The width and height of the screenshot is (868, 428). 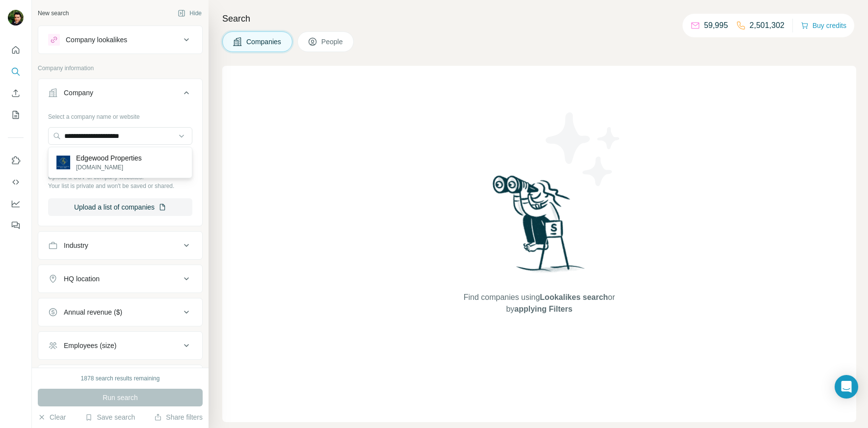 I want to click on div: Employees (size), so click(x=90, y=346).